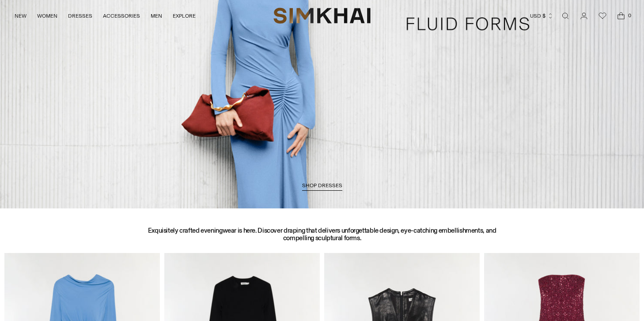  Describe the element at coordinates (621, 16) in the screenshot. I see `a: Open cart modal` at that location.